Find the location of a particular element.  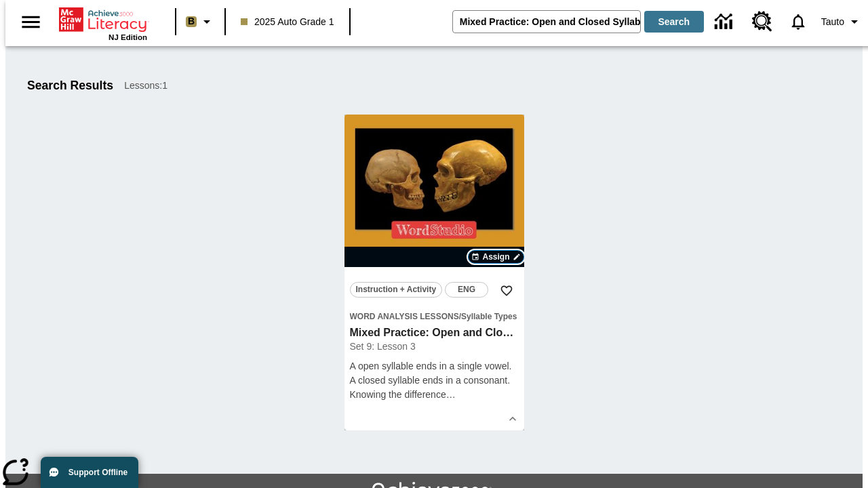

button: ENG is located at coordinates (467, 290).